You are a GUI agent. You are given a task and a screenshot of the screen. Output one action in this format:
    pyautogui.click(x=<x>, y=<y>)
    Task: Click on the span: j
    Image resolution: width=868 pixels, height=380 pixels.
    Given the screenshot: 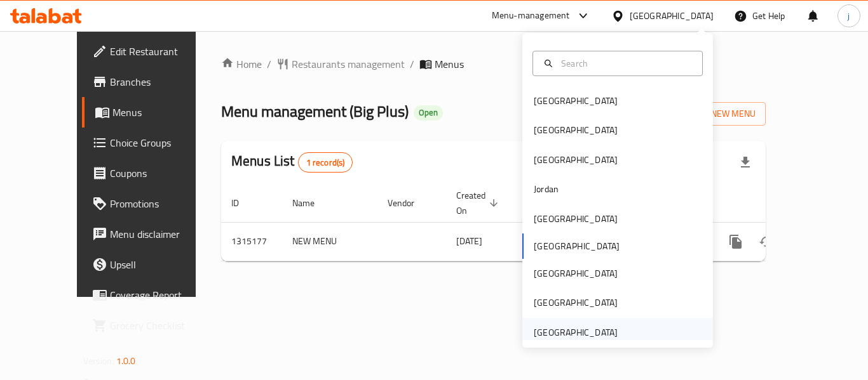 What is the action you would take?
    pyautogui.click(x=848, y=16)
    